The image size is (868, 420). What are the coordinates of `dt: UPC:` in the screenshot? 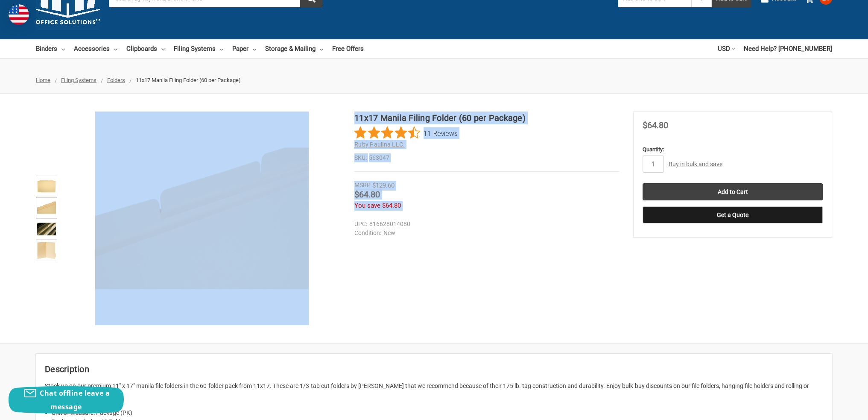 It's located at (360, 224).